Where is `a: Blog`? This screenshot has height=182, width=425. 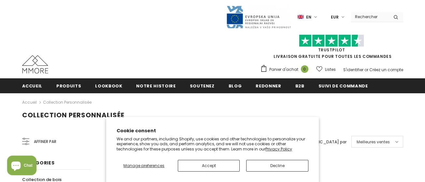 a: Blog is located at coordinates (235, 86).